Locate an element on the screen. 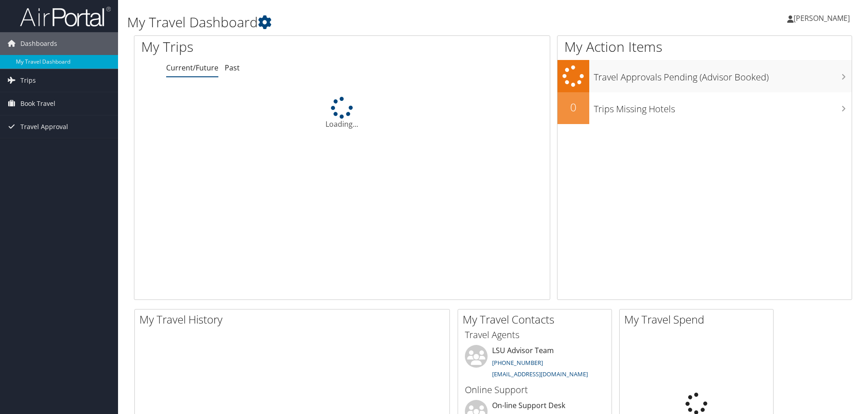  span: Travel Approval is located at coordinates (44, 127).